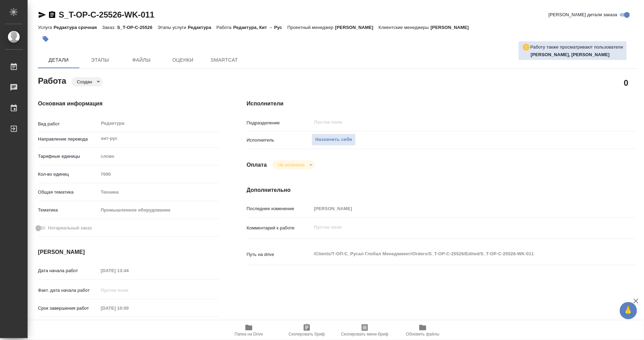 This screenshot has height=340, width=644. I want to click on p: Путь на drive, so click(279, 255).